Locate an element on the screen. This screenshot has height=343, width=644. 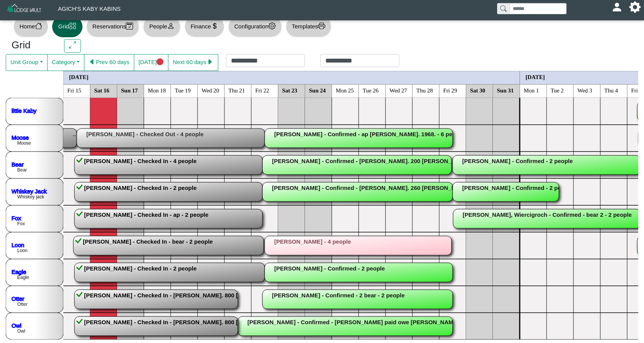
text: Mon 25 is located at coordinates (345, 90).